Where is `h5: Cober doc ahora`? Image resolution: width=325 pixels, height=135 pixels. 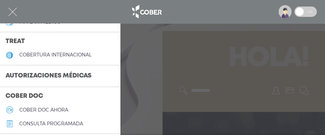
h5: Cober doc ahora is located at coordinates (44, 110).